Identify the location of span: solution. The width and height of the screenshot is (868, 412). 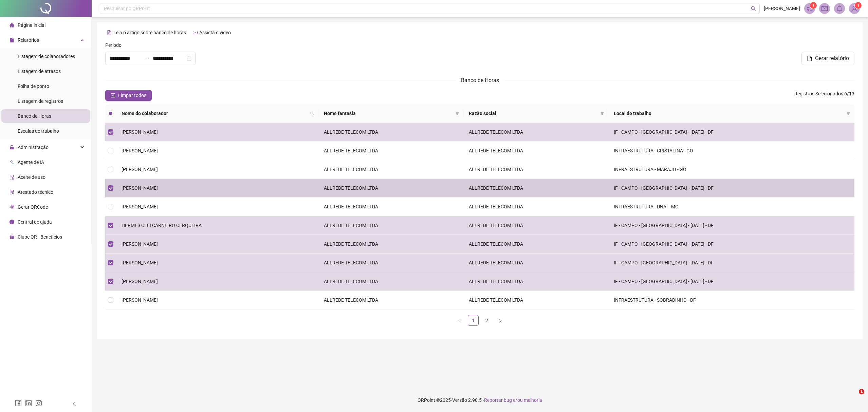
(12, 192).